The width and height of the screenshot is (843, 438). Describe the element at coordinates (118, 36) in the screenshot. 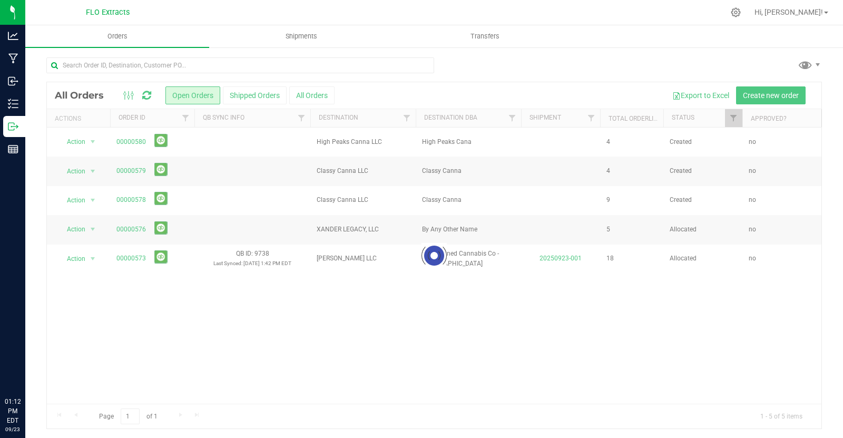

I see `span: Orders` at that location.